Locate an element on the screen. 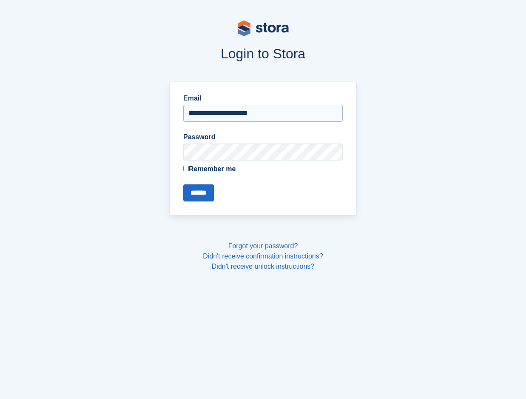  label: Remember me is located at coordinates (263, 169).